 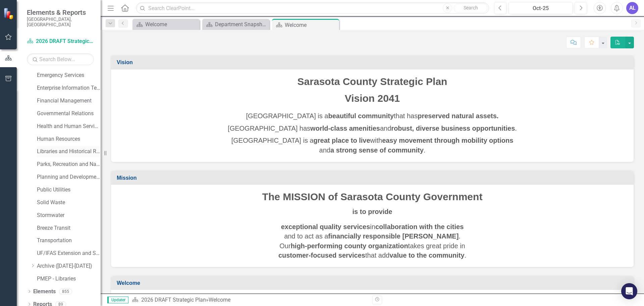 What do you see at coordinates (632, 8) in the screenshot?
I see `button: AL` at bounding box center [632, 8].